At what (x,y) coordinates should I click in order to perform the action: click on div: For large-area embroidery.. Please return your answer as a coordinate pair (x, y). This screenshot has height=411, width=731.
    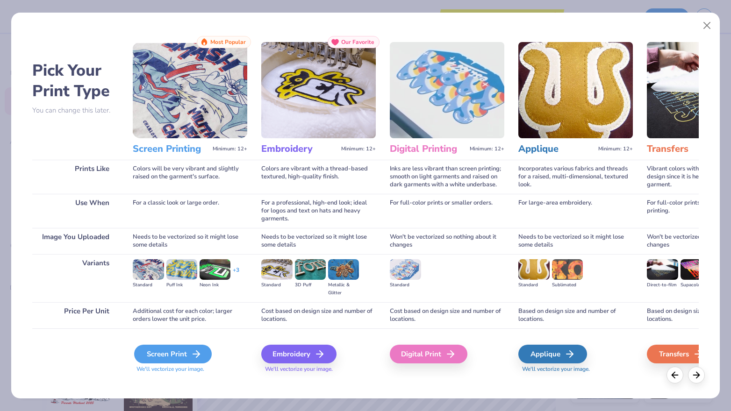
    Looking at the image, I should click on (575, 211).